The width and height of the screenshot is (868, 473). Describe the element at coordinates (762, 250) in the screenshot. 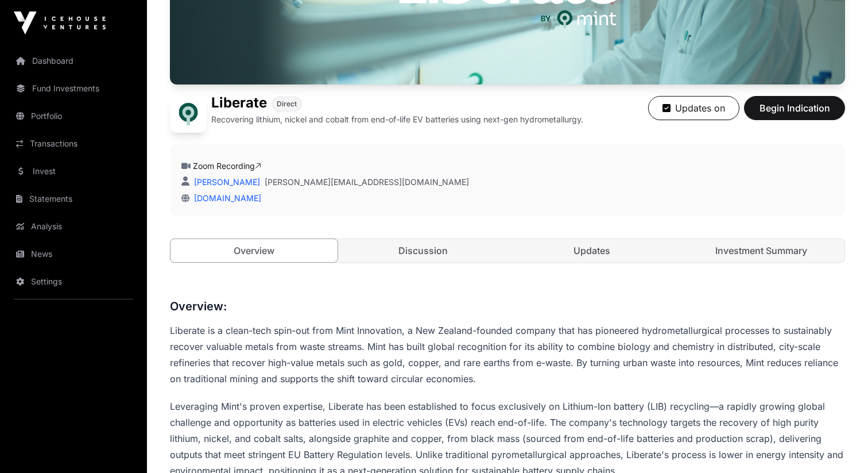

I see `a: Investment Summary` at that location.